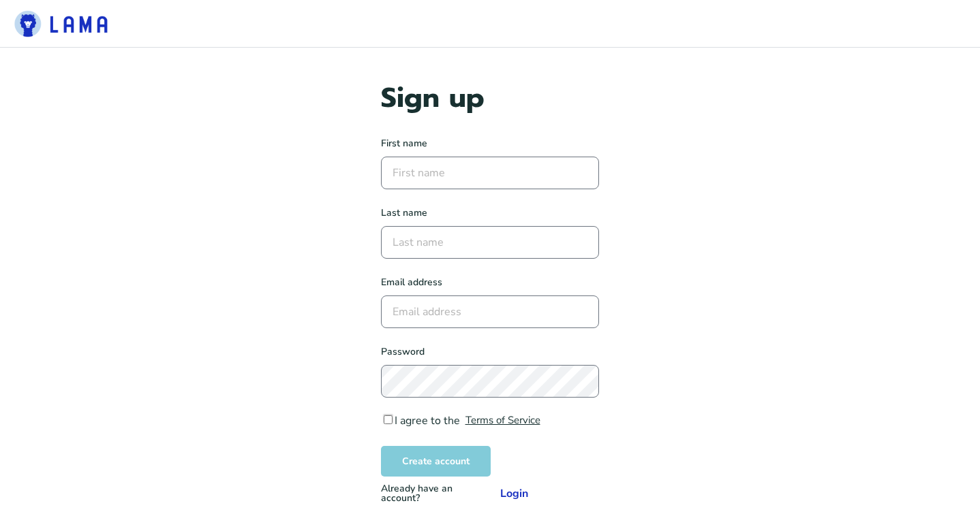 This screenshot has height=531, width=980. What do you see at coordinates (490, 243) in the screenshot?
I see `input: Last name` at bounding box center [490, 243].